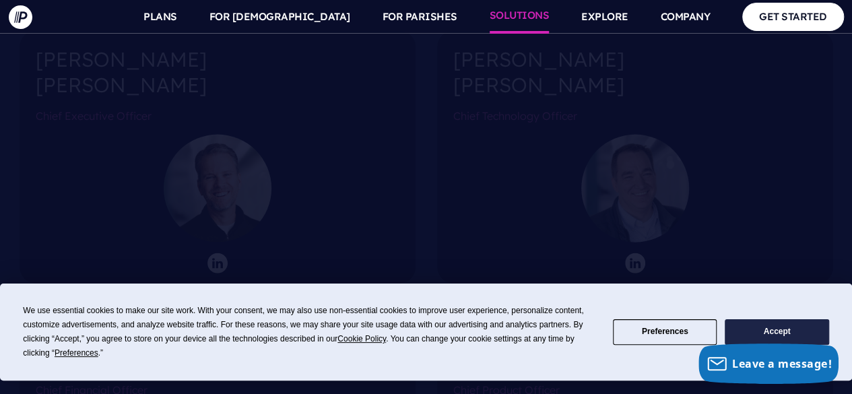 The width and height of the screenshot is (852, 394). Describe the element at coordinates (310, 332) in the screenshot. I see `div: We use essential cookies to make our site work. With your consent, we may also use non-essential ...` at that location.